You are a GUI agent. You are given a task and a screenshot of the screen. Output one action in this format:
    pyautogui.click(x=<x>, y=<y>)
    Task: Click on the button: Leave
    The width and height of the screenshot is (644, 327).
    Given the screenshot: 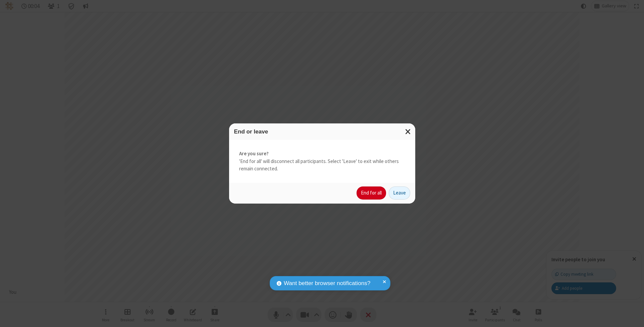 What is the action you would take?
    pyautogui.click(x=400, y=193)
    